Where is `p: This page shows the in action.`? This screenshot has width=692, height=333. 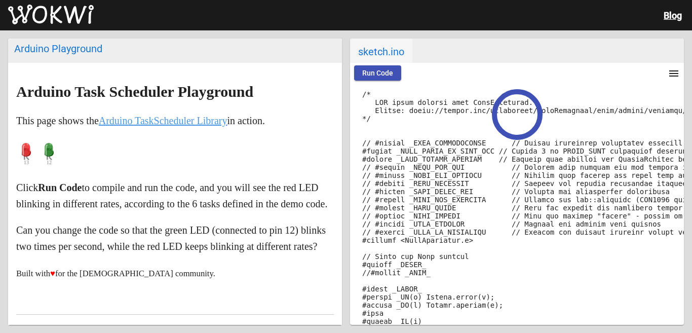 p: This page shows the in action. is located at coordinates (175, 121).